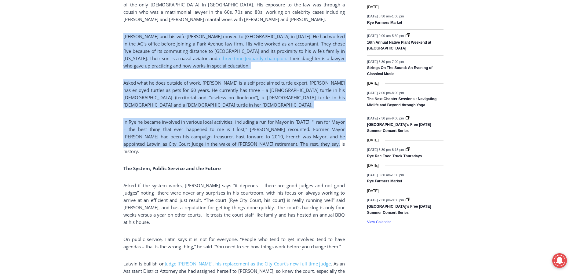 The image size is (573, 274). I want to click on span: 8:00 pm, so click(398, 93).